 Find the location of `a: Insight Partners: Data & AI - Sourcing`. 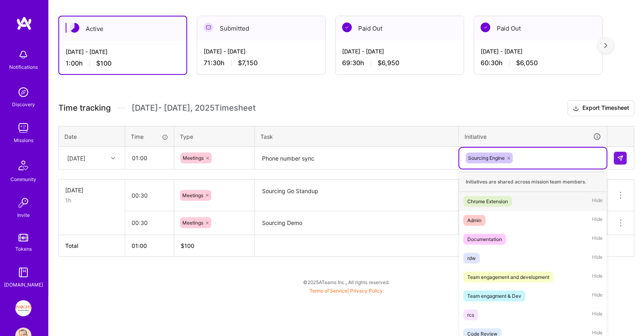

a: Insight Partners: Data & AI - Sourcing is located at coordinates (23, 308).